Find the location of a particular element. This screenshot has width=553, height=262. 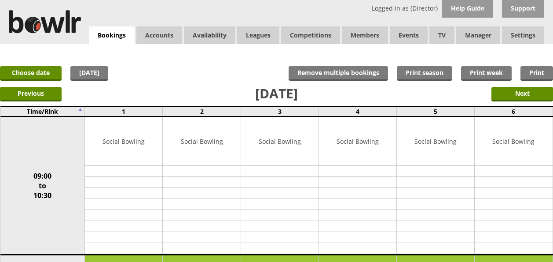

a: Print is located at coordinates (537, 73).